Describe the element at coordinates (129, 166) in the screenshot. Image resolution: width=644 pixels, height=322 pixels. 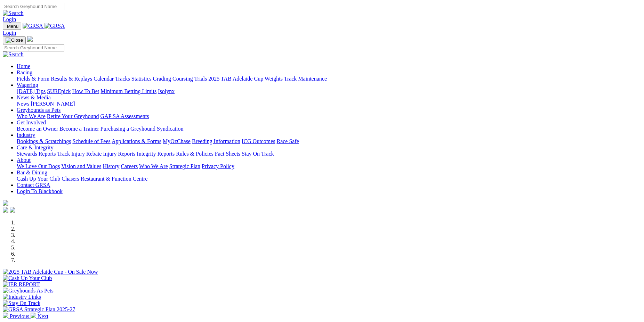
I see `a: Careers` at that location.